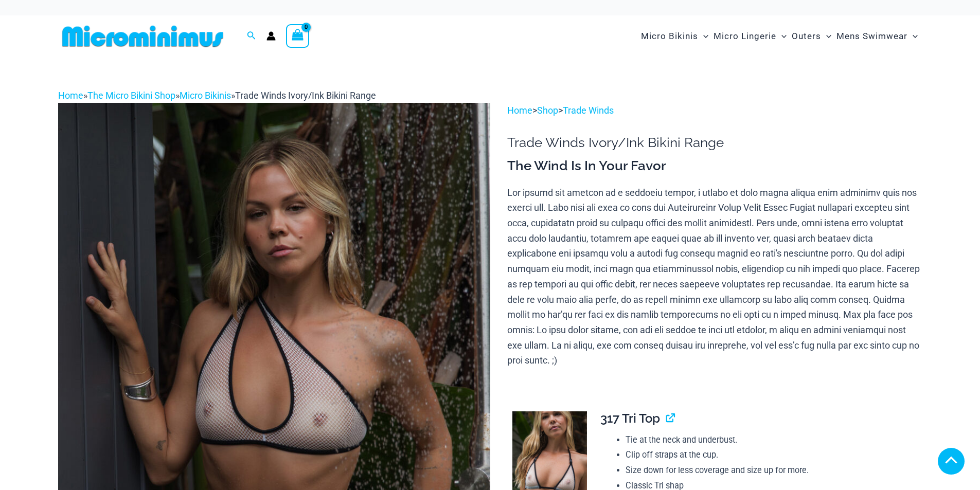 The height and width of the screenshot is (490, 980). What do you see at coordinates (812, 36) in the screenshot?
I see `a: OutersMenu ToggleMenu Toggle` at bounding box center [812, 36].